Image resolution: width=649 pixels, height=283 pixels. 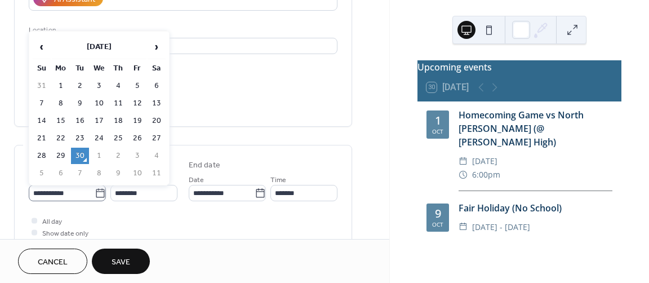 What do you see at coordinates (121, 261) in the screenshot?
I see `button: Save` at bounding box center [121, 261].